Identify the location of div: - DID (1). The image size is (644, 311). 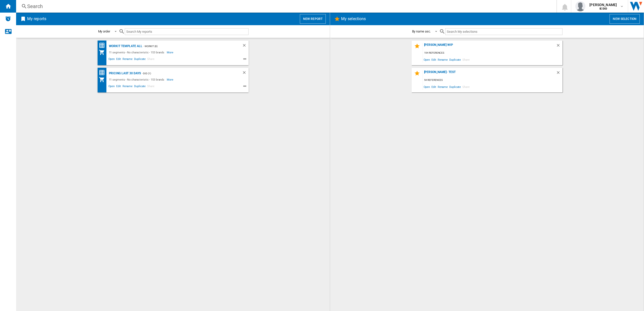
(187, 73).